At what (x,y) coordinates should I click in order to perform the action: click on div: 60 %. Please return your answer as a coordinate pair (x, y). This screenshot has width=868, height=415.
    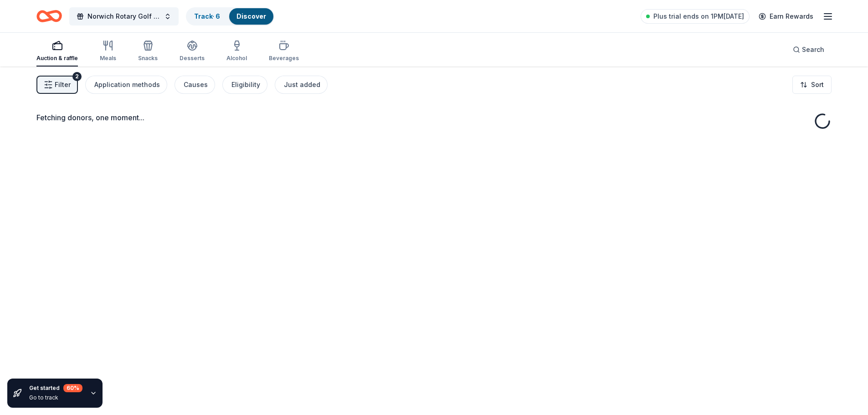
    Looking at the image, I should click on (73, 388).